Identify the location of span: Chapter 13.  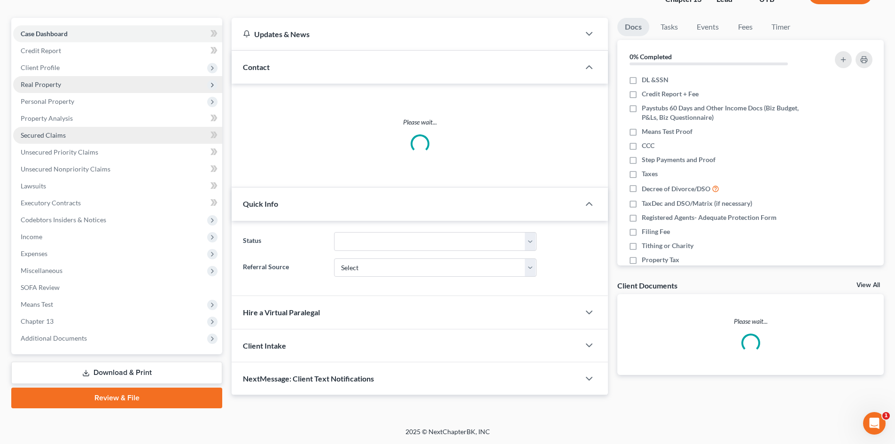
(37, 321).